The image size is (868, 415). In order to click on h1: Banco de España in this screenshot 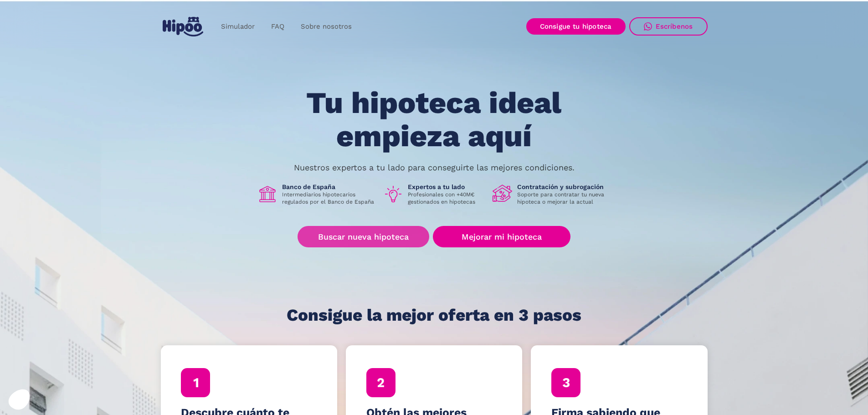, I will do `click(329, 187)`.